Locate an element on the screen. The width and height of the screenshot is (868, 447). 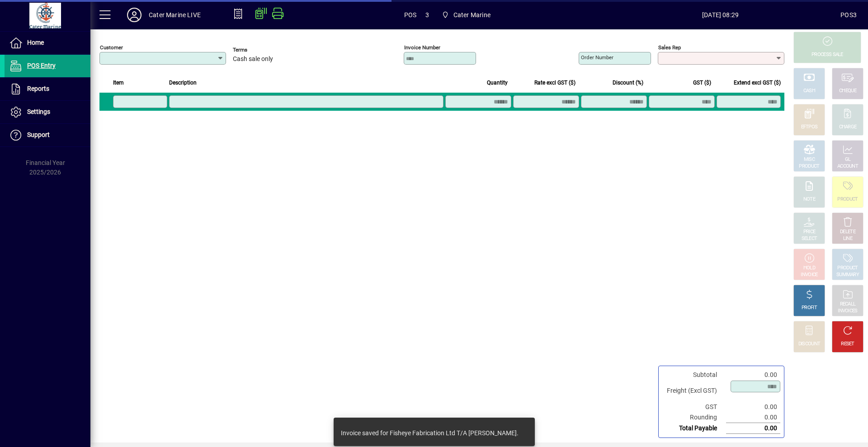
span: GST ($) is located at coordinates (702, 83).